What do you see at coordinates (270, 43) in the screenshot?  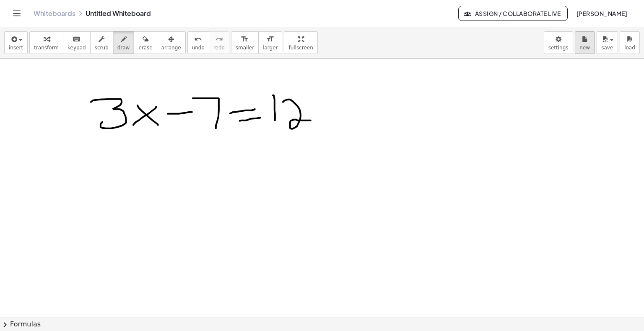 I see `button: format_sizelarger` at bounding box center [270, 43].